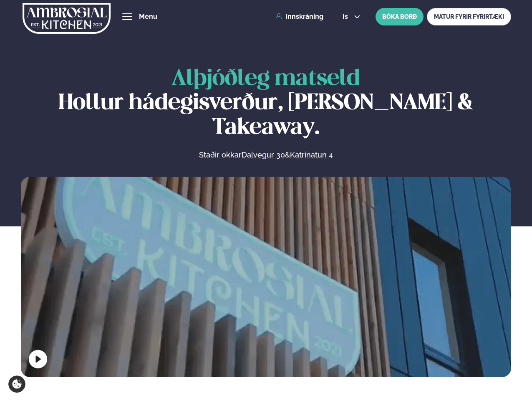 This screenshot has height=401, width=532. What do you see at coordinates (469, 17) in the screenshot?
I see `a: MATUR FYRIR FYRIRTÆKI` at bounding box center [469, 17].